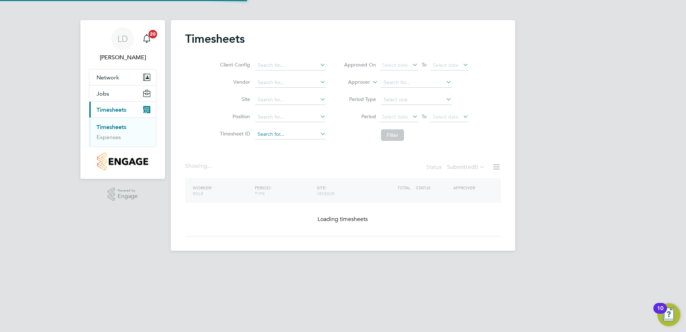 Image resolution: width=686 pixels, height=332 pixels. Describe the element at coordinates (466, 167) in the screenshot. I see `label: Submitted` at that location.